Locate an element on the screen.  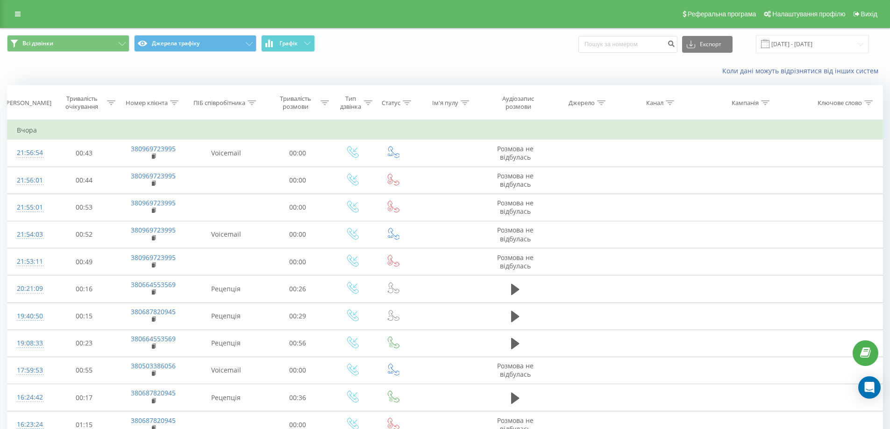
td: 00:49 is located at coordinates (84, 262).